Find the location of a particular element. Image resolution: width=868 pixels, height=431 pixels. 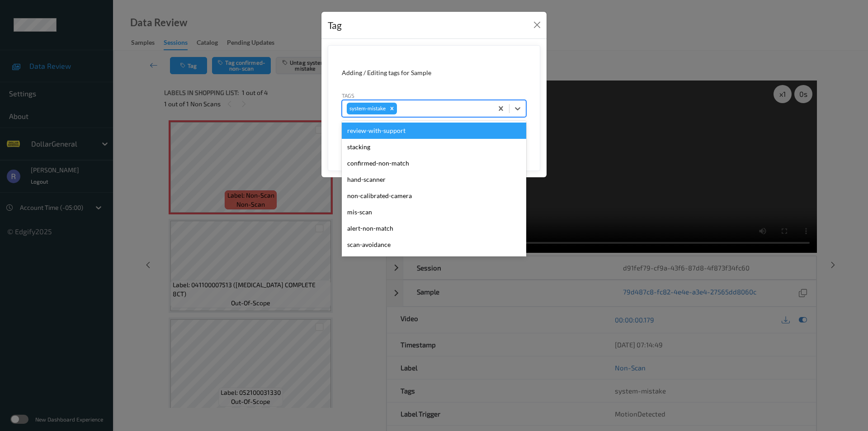

div: system-mistake is located at coordinates (367, 109).